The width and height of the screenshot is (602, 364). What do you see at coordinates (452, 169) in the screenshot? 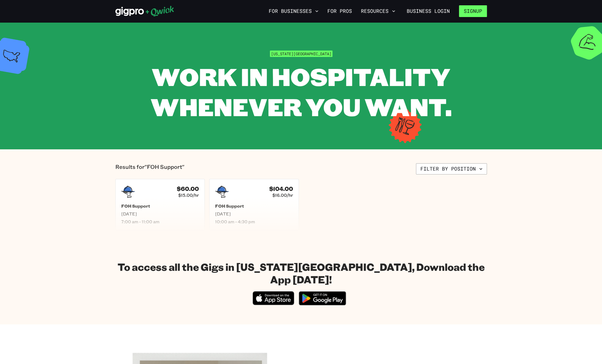
I see `button: Filter by position` at bounding box center [452, 169].